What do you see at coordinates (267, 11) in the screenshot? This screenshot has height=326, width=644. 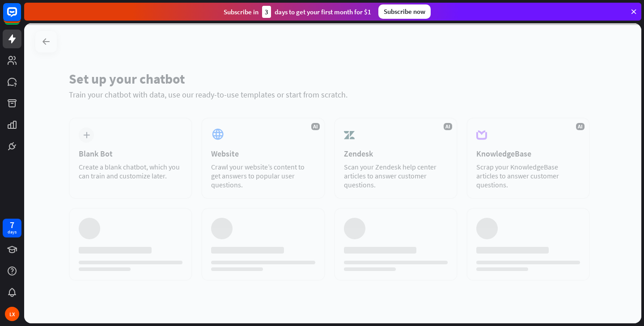 I see `div: 3` at bounding box center [267, 11].